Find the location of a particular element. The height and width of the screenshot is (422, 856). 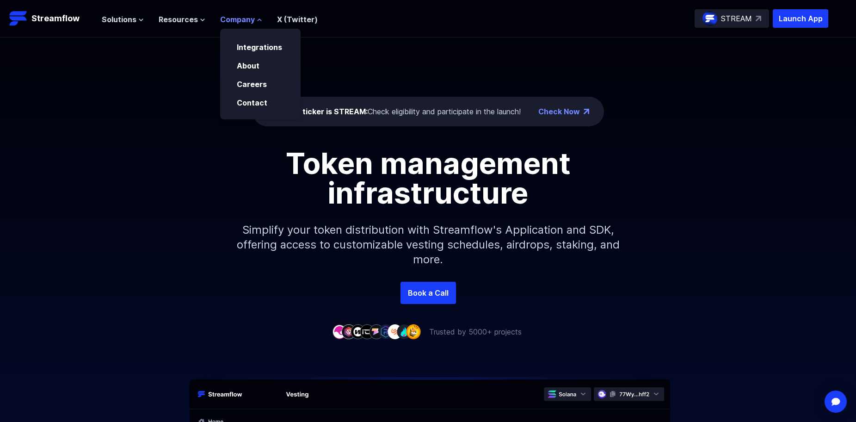

span: Solutions is located at coordinates (119, 19).